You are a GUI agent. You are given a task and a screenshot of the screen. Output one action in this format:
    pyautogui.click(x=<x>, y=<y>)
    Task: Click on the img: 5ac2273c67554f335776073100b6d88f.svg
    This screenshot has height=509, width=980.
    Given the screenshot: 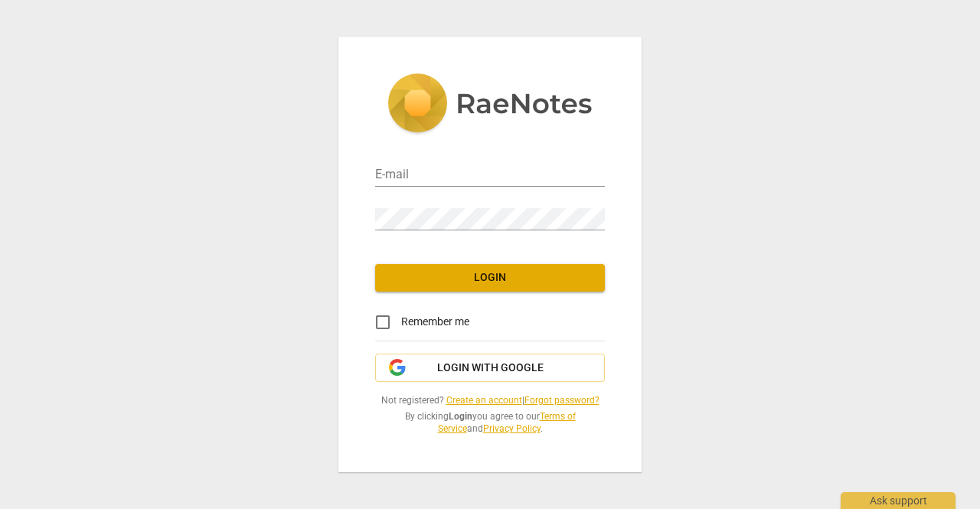 What is the action you would take?
    pyautogui.click(x=490, y=105)
    